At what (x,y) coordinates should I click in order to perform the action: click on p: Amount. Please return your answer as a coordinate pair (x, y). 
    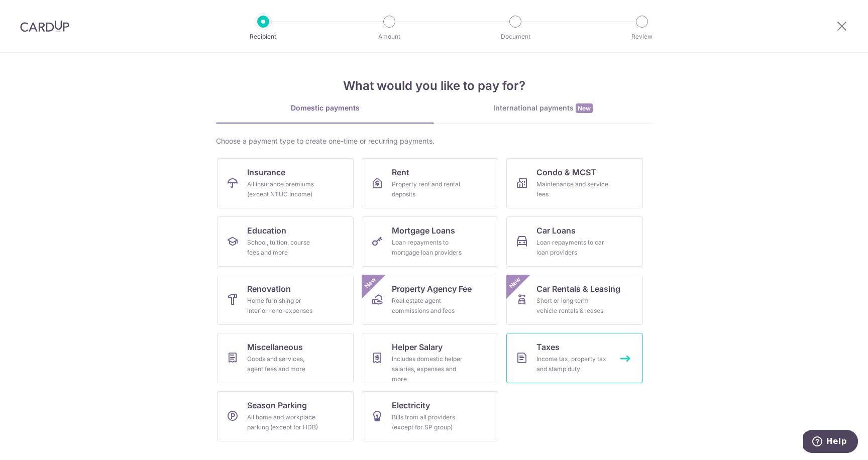
    Looking at the image, I should click on (389, 36).